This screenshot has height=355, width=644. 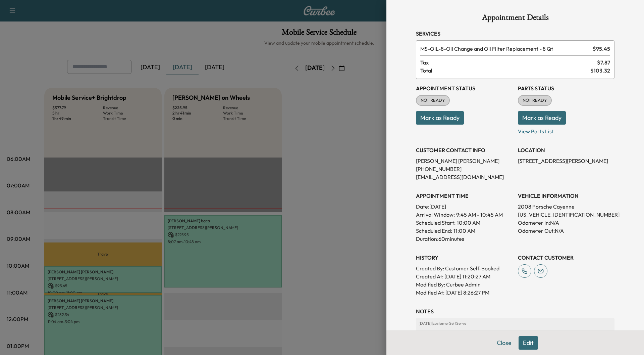 I want to click on h3: LOCATION, so click(x=566, y=150).